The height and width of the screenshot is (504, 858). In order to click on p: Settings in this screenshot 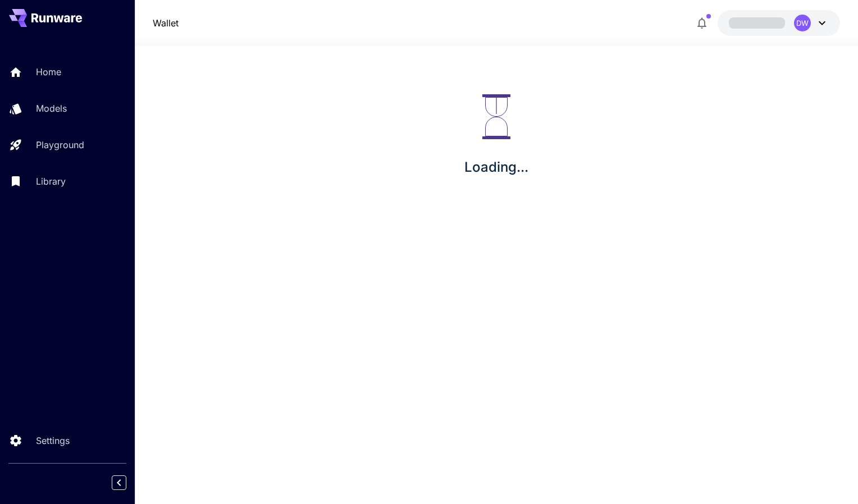, I will do `click(53, 440)`.